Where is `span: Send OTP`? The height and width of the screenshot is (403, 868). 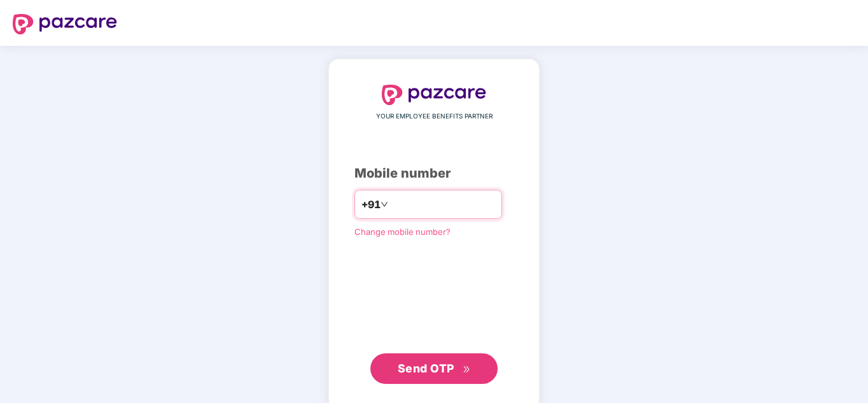
span: Send OTP is located at coordinates (426, 367).